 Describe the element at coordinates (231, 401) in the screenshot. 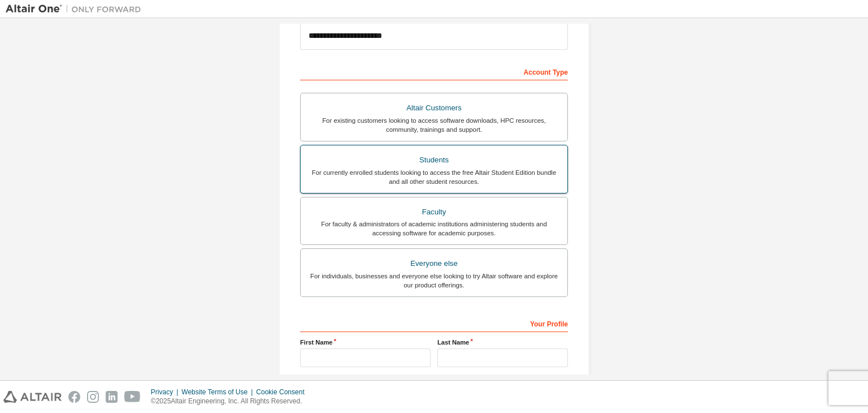

I see `p: © 2025 Altair Engineering, Inc. All Rights Reserved.` at that location.